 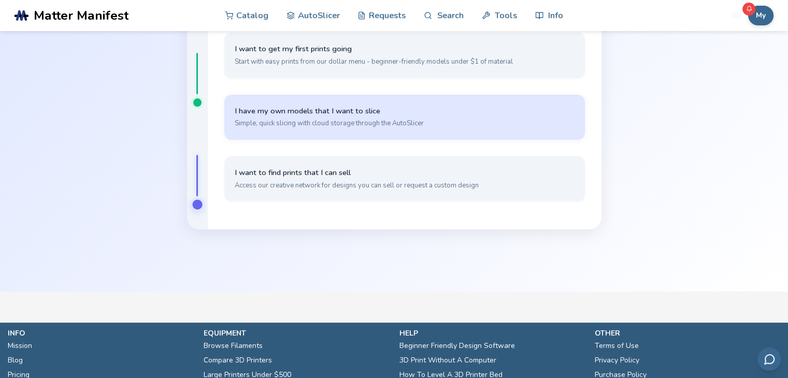 What do you see at coordinates (404, 117) in the screenshot?
I see `button: I have my own models that I want to sliceSimple, quick slicing with cloud storage through the Aut...` at bounding box center [404, 117].